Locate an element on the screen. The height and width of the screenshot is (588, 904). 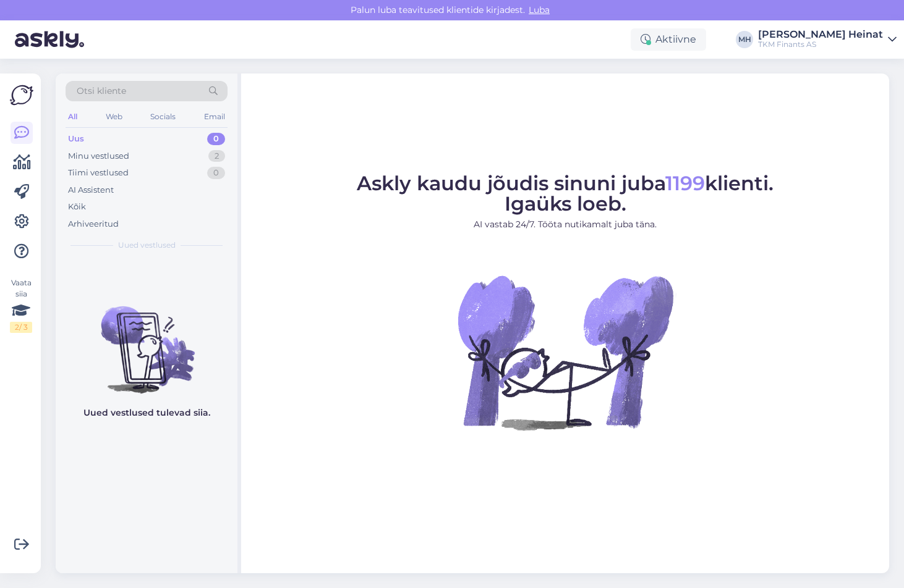
div: TKM Finants AS is located at coordinates (821, 44).